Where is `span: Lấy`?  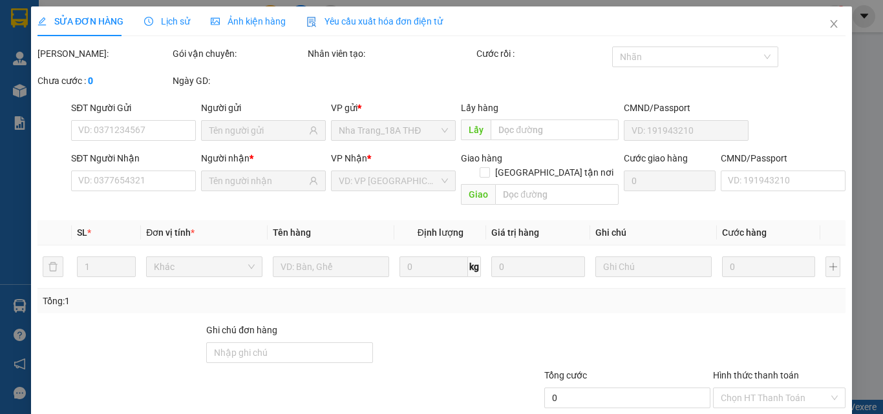
span: Lấy is located at coordinates (476, 130).